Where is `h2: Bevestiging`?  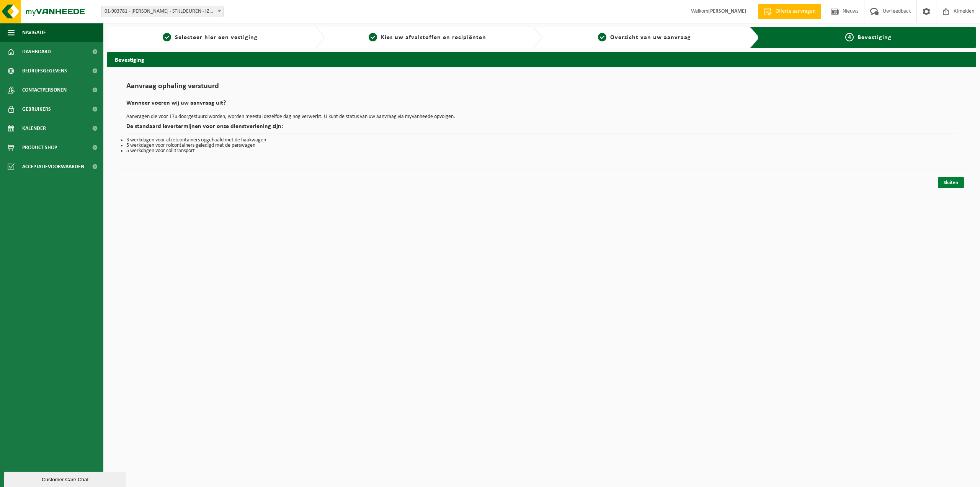 h2: Bevestiging is located at coordinates (541, 59).